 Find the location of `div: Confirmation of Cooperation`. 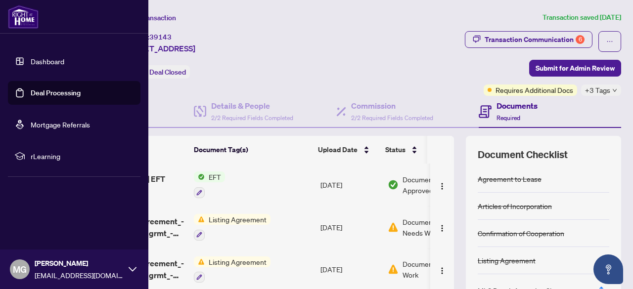

div: Confirmation of Cooperation is located at coordinates (520, 233).